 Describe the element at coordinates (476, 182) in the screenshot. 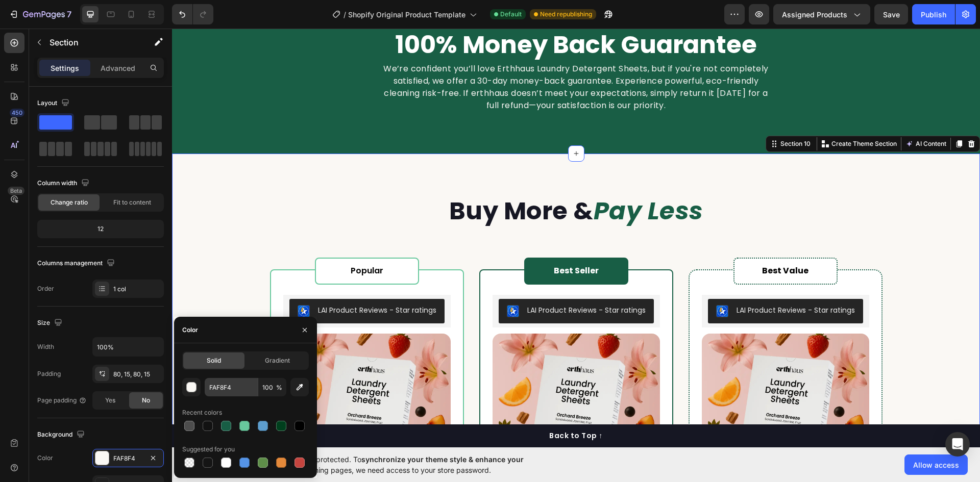

I see `strong: pay less` at that location.